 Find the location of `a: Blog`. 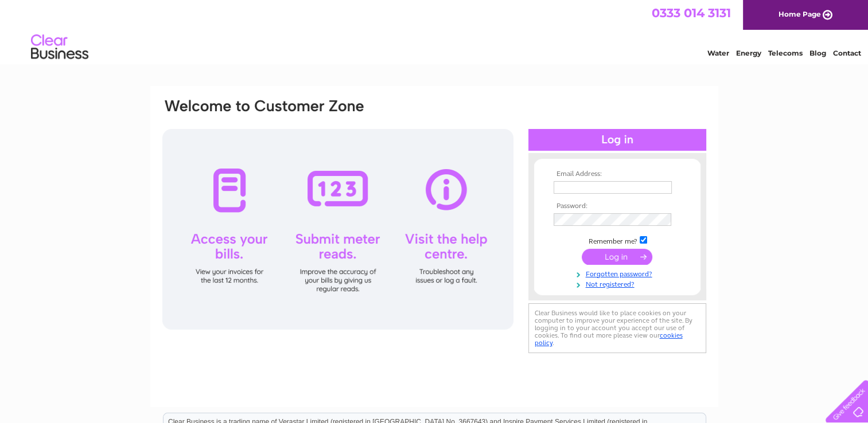

a: Blog is located at coordinates (818, 52).